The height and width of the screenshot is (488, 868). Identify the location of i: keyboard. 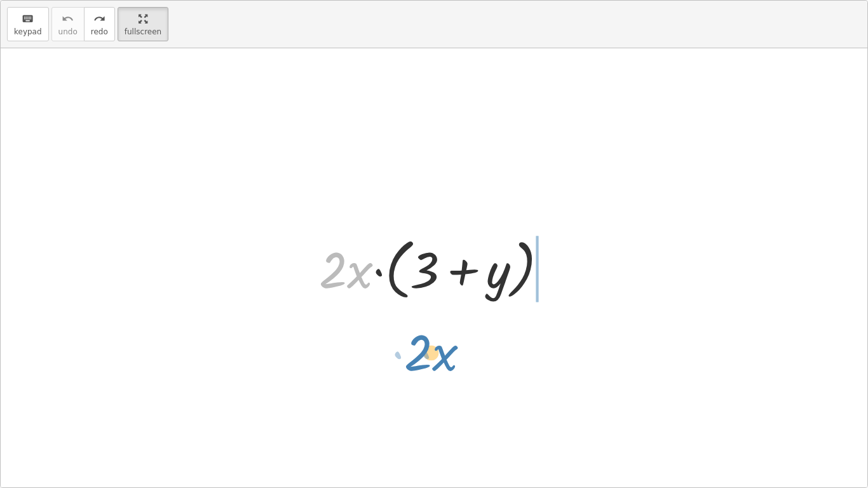
(27, 19).